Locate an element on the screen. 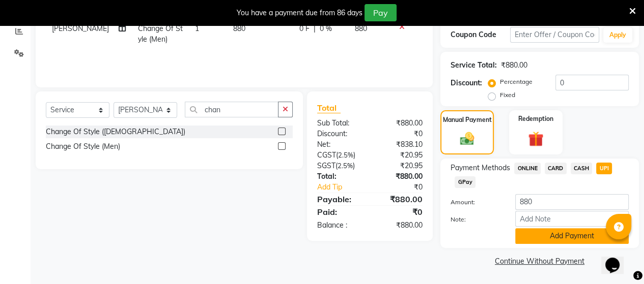 The image size is (644, 284). span: CGST is located at coordinates (326, 155).